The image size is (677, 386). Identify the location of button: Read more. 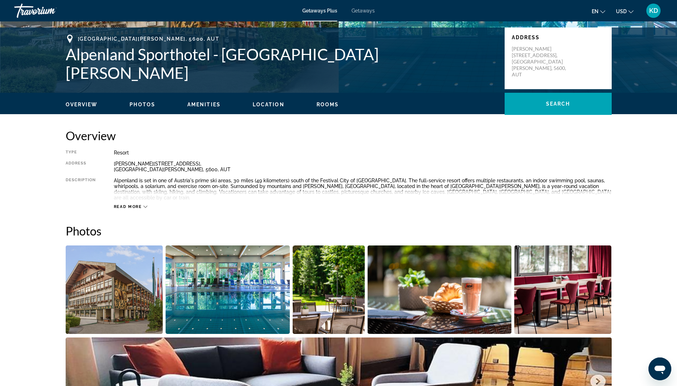
(131, 207).